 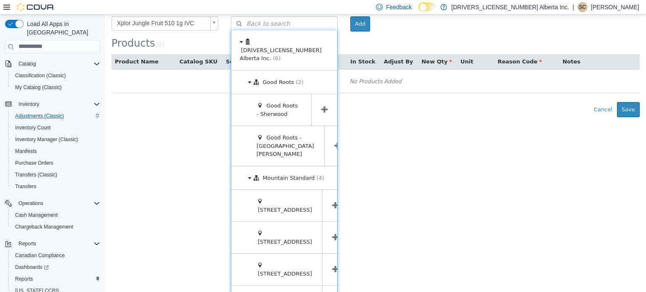 I want to click on a: Inventory Count, so click(x=33, y=128).